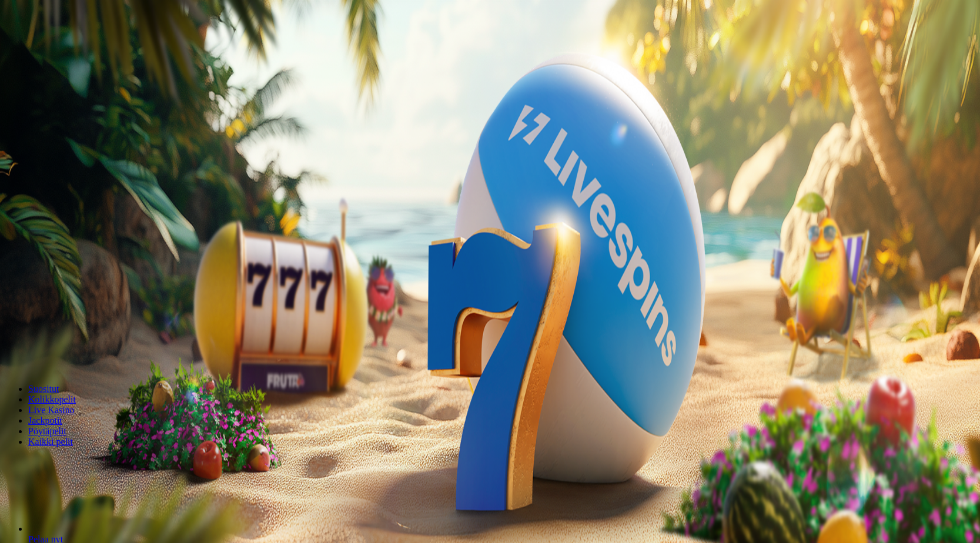  Describe the element at coordinates (52, 399) in the screenshot. I see `a: Kolikkopelit` at that location.